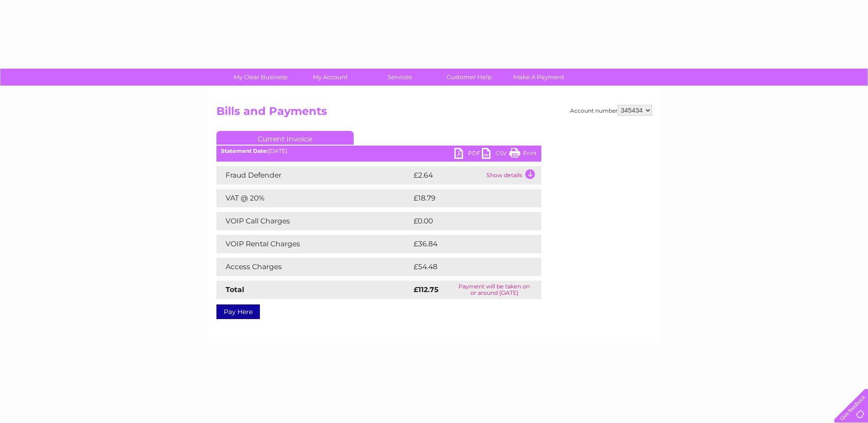  Describe the element at coordinates (467, 244) in the screenshot. I see `td: £36.84` at that location.